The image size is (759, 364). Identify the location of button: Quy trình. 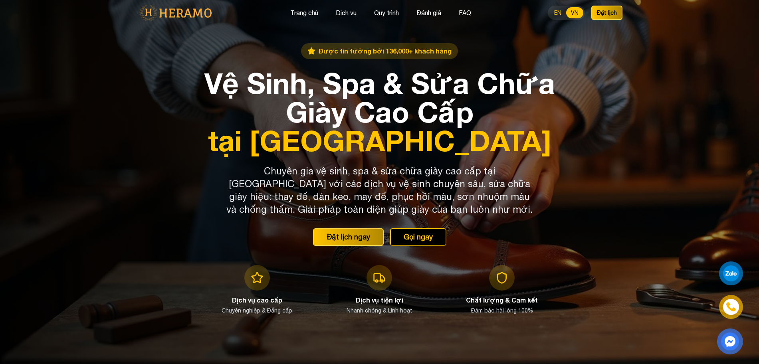
(386, 13).